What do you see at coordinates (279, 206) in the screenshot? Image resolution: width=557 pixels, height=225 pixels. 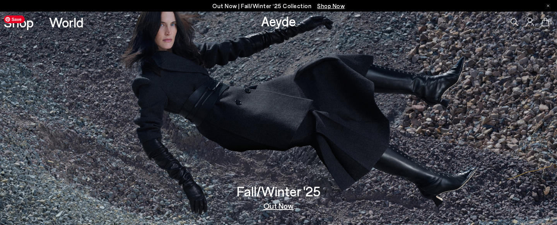 I see `a: Out Now` at bounding box center [279, 206].